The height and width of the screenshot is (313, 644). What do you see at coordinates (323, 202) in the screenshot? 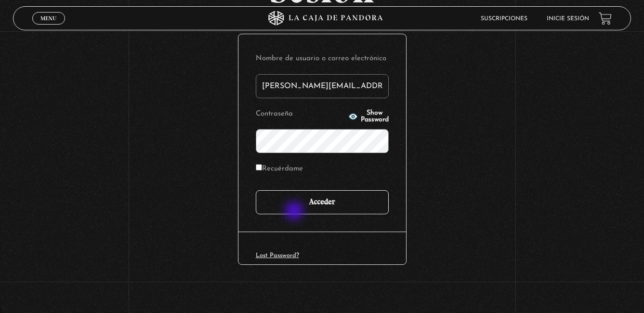
I see `input: Acceder` at bounding box center [323, 202].